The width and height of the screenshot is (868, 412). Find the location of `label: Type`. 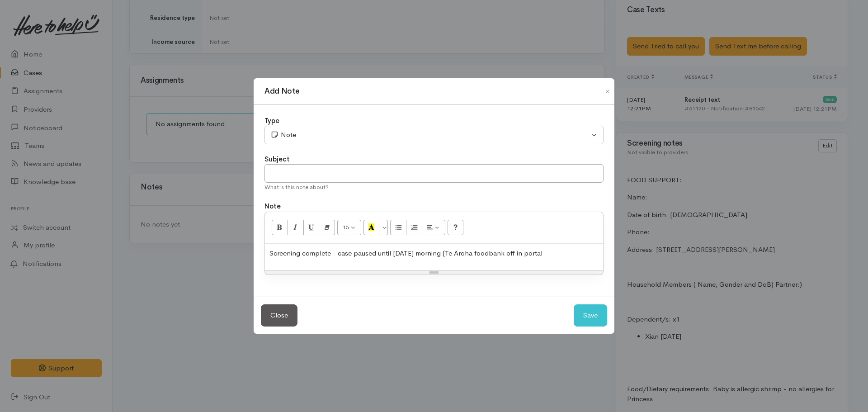

label: Type is located at coordinates (272, 121).